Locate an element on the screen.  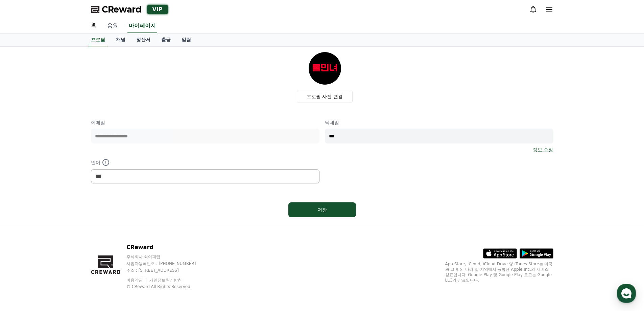
span: 홈 is located at coordinates (23, 227).